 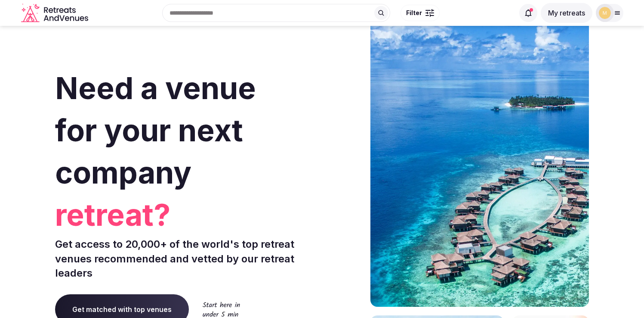 I want to click on span: retreat?, so click(x=187, y=215).